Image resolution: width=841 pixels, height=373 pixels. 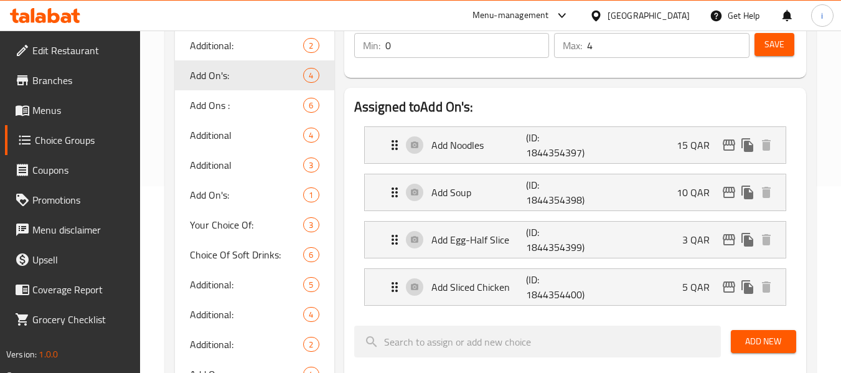 What do you see at coordinates (311, 195) in the screenshot?
I see `span: 1` at bounding box center [311, 195].